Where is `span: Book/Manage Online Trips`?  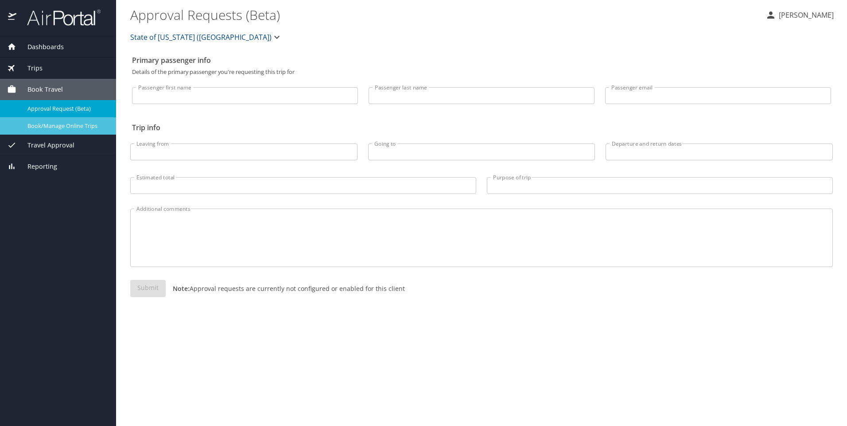 span: Book/Manage Online Trips is located at coordinates (66, 126).